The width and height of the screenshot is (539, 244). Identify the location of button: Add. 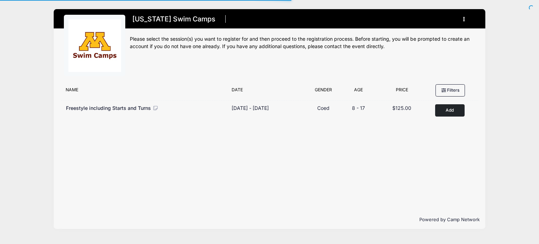
(450, 110).